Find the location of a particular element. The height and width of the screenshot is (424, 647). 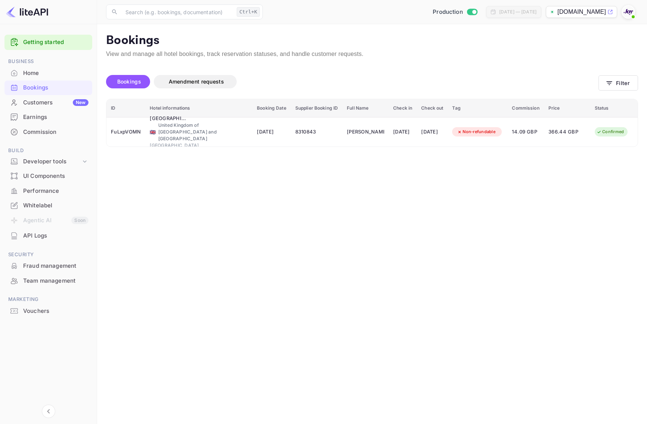

div: Holiday Inn Oxford, an IHG Hotel is located at coordinates (168, 119).